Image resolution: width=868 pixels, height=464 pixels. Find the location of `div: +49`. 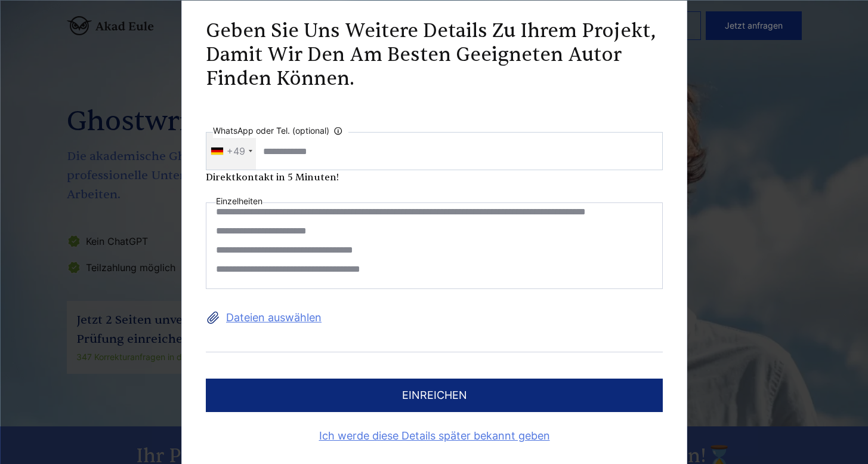

div: +49 is located at coordinates (236, 151).